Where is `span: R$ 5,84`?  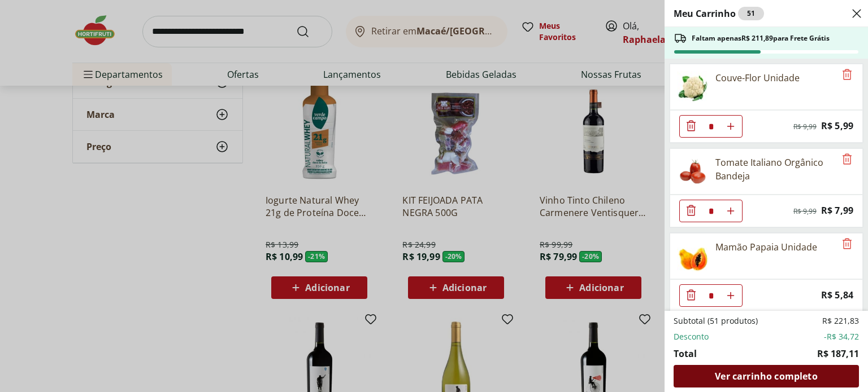
span: R$ 5,84 is located at coordinates (837, 295).